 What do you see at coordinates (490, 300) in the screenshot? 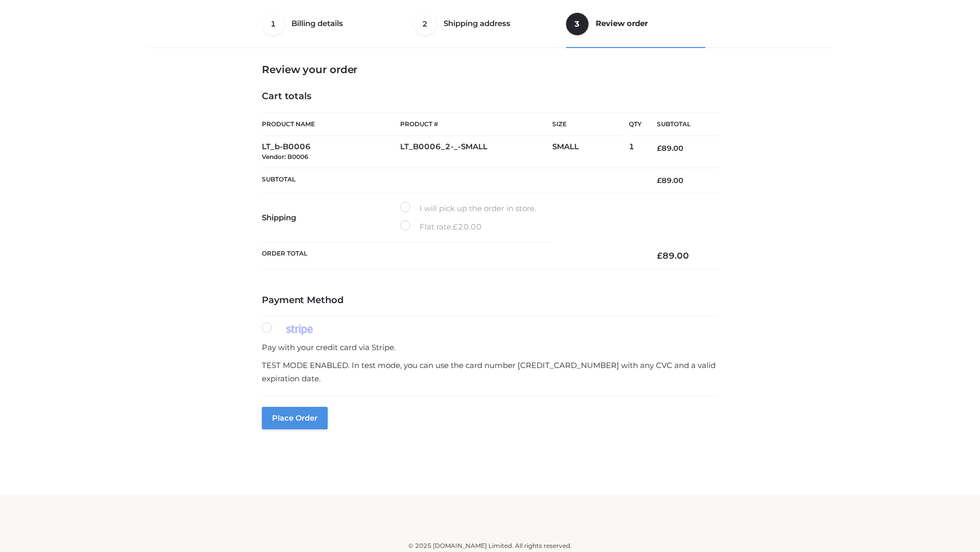
I see `h4: Payment Method` at bounding box center [490, 300].